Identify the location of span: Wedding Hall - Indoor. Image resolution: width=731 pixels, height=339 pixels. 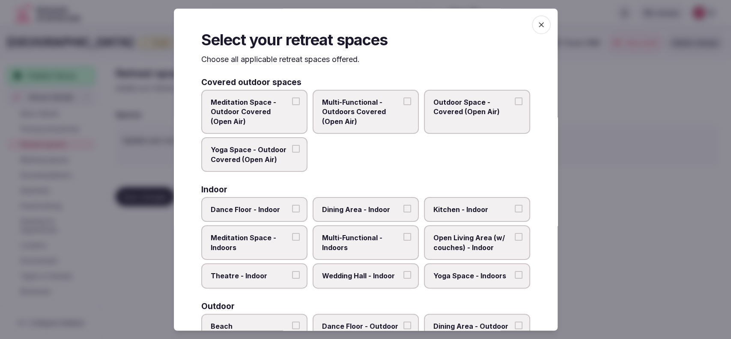
(361, 277).